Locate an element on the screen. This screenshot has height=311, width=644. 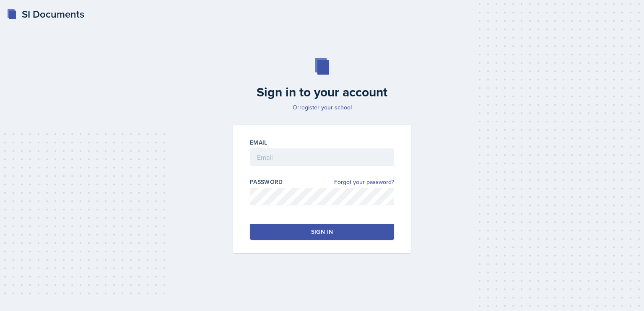
div: Sign in is located at coordinates (322, 232).